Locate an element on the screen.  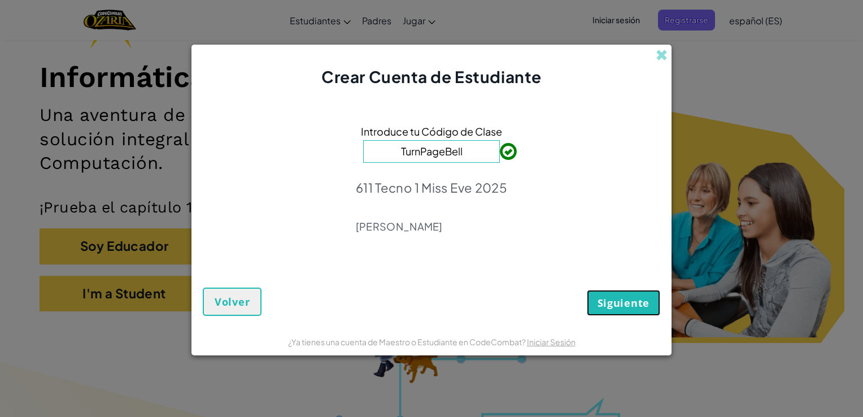
span: ¿Ya tienes una cuenta de Maestro o Estudiante en CodeCombat? is located at coordinates (407, 342).